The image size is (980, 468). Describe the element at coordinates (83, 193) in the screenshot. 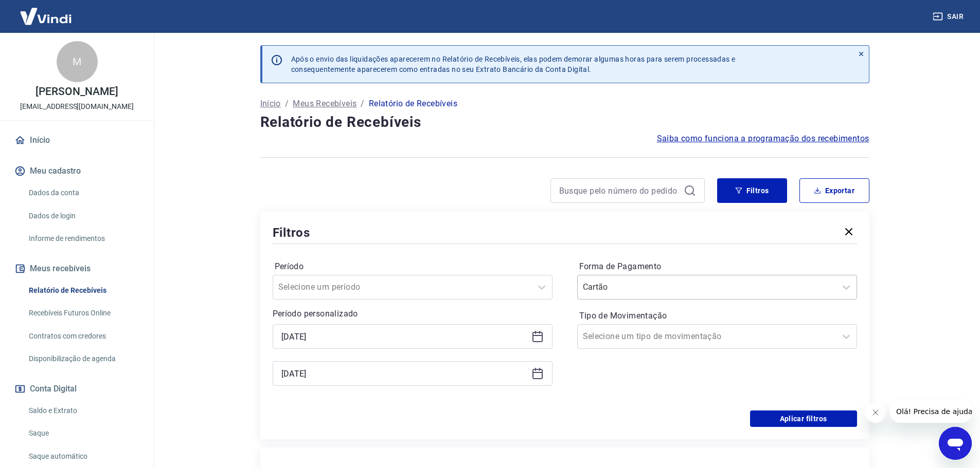

I see `a: Dados da conta` at that location.